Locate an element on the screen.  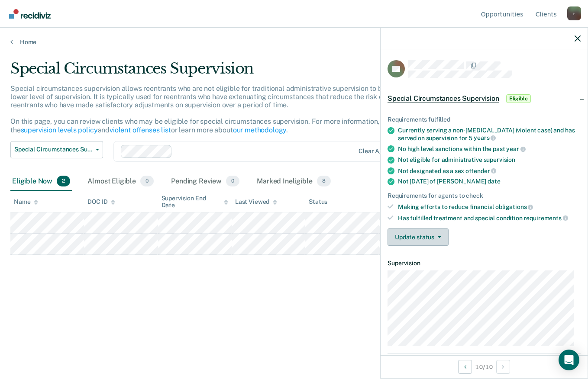
div: Requirements fulfilled is located at coordinates (484, 119).